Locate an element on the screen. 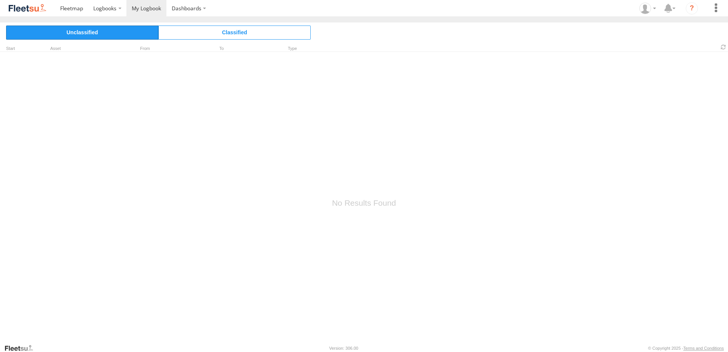  div: Asset is located at coordinates (88, 49).